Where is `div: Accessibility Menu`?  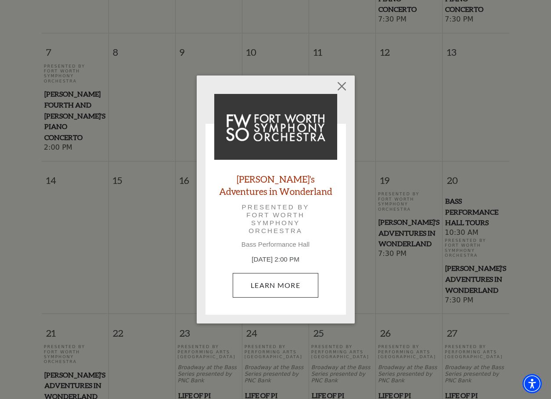
div: Accessibility Menu is located at coordinates (532, 384).